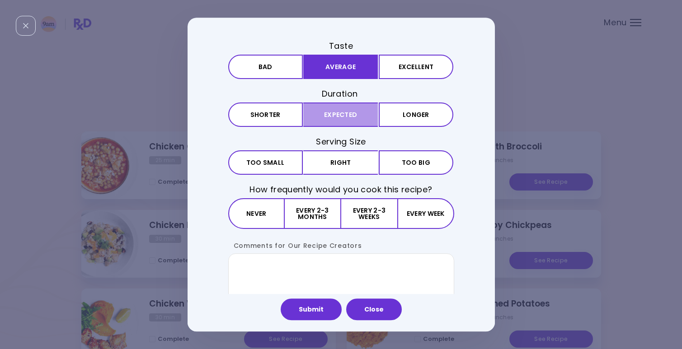 The image size is (682, 349). I want to click on h3: Serving Size, so click(341, 141).